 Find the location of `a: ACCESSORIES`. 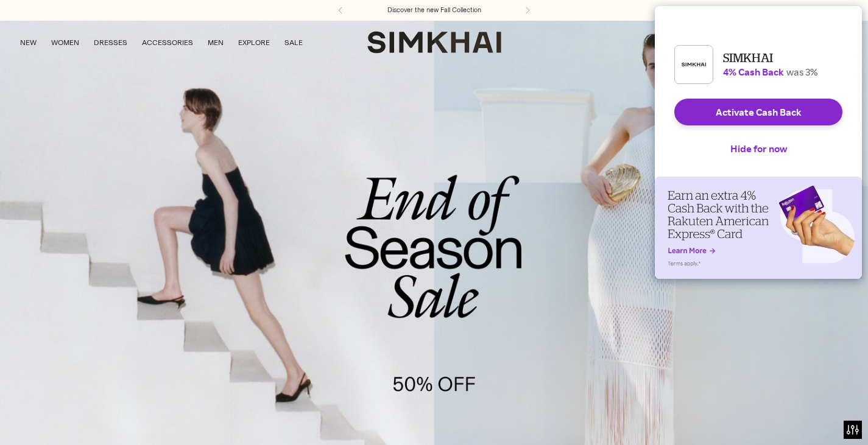

a: ACCESSORIES is located at coordinates (167, 42).